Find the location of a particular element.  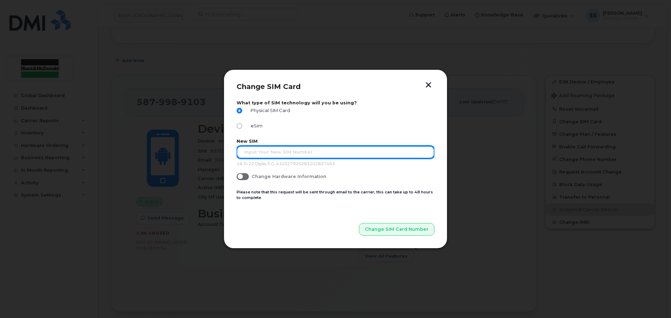

span: eSim is located at coordinates (255, 126).